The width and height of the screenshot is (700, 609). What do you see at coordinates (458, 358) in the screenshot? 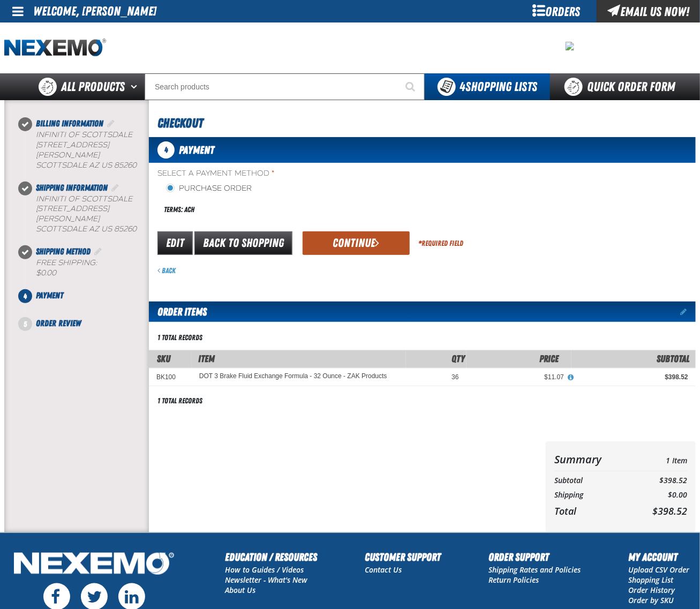
I see `span: Qty` at bounding box center [458, 358].